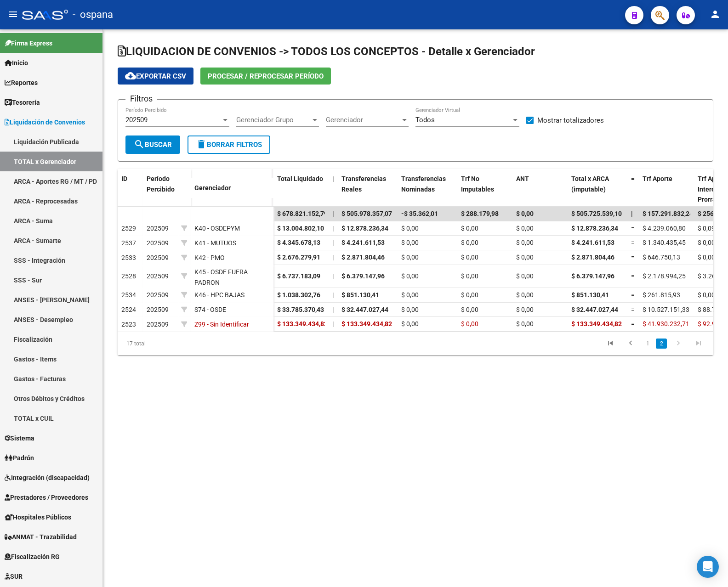  I want to click on span: Total Liquidado, so click(300, 178).